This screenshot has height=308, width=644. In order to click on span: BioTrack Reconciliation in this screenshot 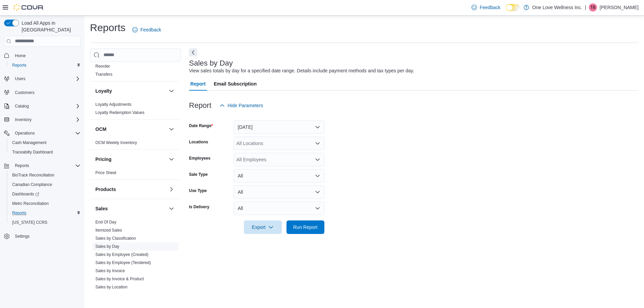, I will do `click(33, 175)`.